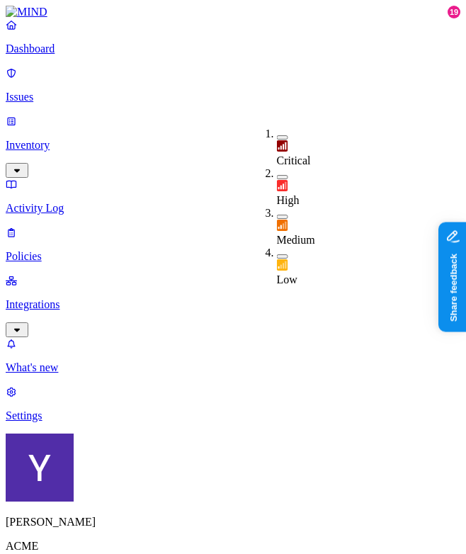 The width and height of the screenshot is (466, 554). Describe the element at coordinates (26, 12) in the screenshot. I see `img: MIND` at that location.